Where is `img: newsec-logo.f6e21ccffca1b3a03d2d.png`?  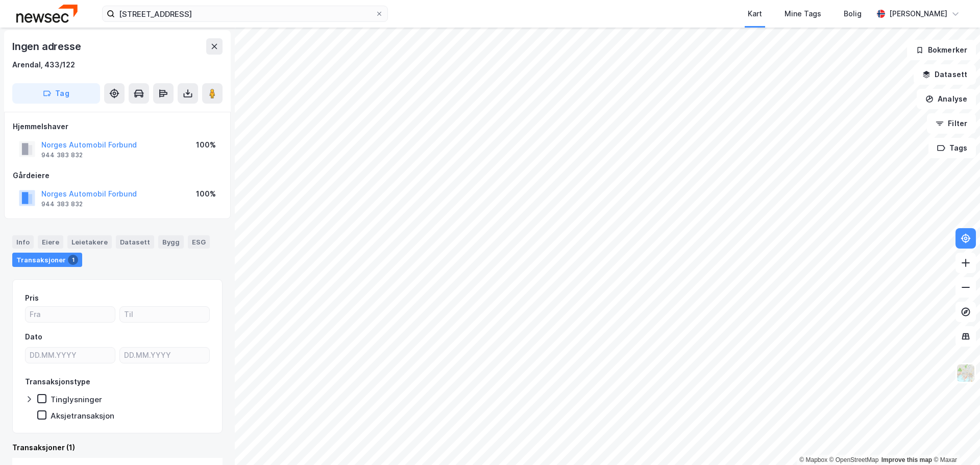
img: newsec-logo.f6e21ccffca1b3a03d2d.png is located at coordinates (47, 13).